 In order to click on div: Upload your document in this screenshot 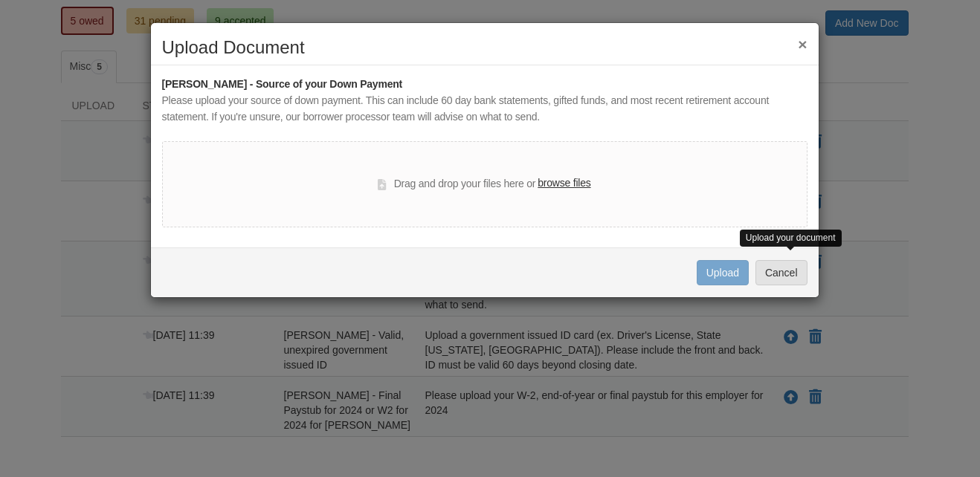, I will do `click(790, 238)`.